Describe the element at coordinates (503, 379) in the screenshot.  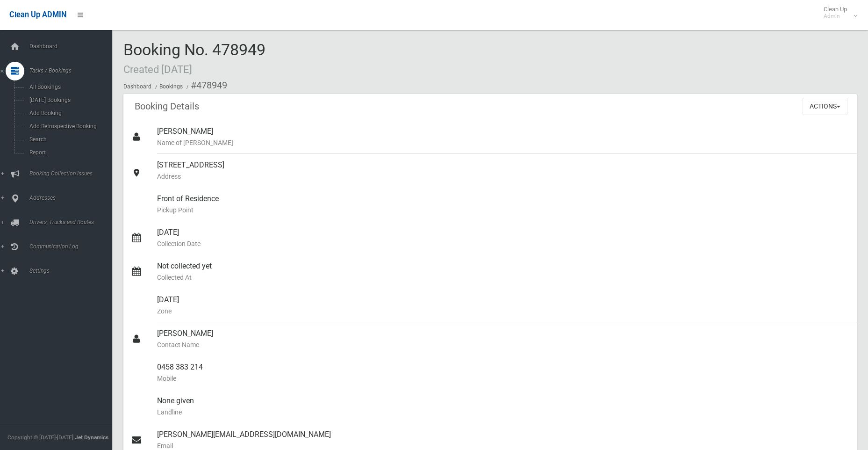
I see `small: Mobile` at that location.